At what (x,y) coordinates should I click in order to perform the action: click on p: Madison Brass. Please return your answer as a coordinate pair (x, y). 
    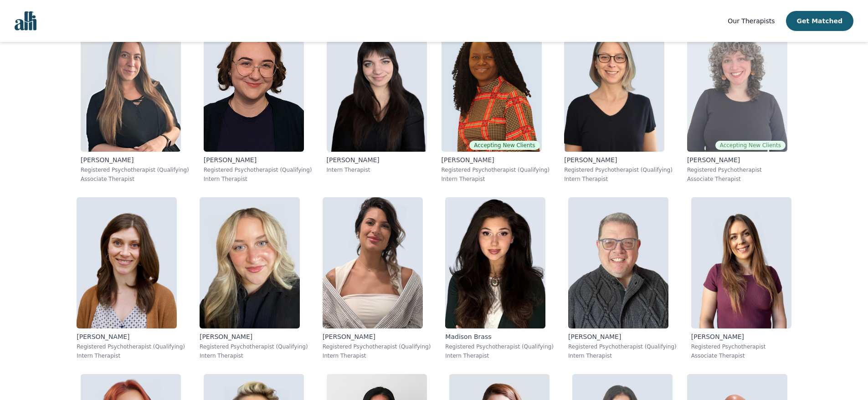
    Looking at the image, I should click on (499, 337).